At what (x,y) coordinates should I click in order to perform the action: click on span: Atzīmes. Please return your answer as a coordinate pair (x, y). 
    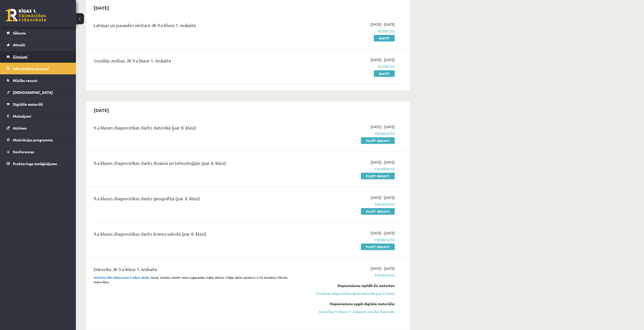
    Looking at the image, I should click on (20, 128).